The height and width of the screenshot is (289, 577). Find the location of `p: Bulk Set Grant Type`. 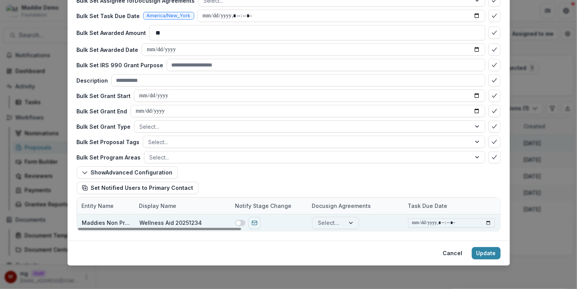

p: Bulk Set Grant Type is located at coordinates (104, 126).